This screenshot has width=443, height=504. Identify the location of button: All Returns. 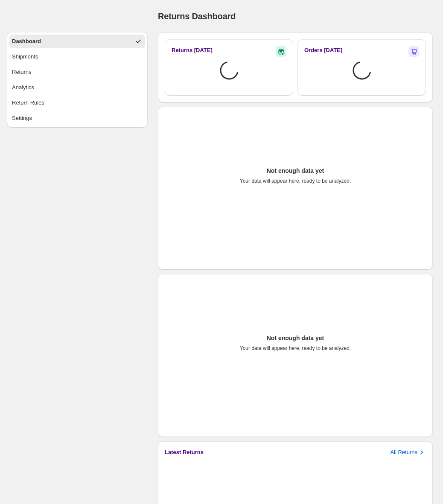
(408, 452).